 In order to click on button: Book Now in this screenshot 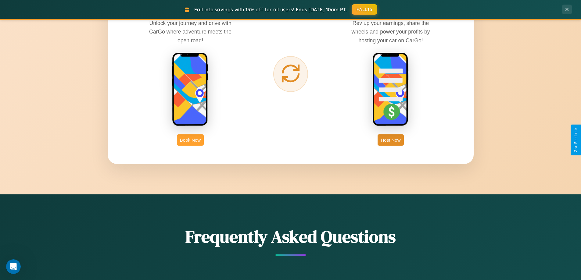, I will do `click(190, 140)`.